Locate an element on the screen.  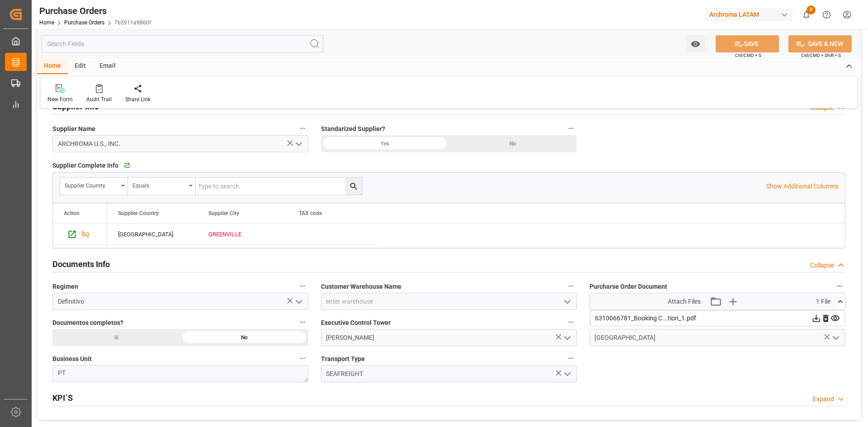
input: enter warehouse is located at coordinates (449, 302).